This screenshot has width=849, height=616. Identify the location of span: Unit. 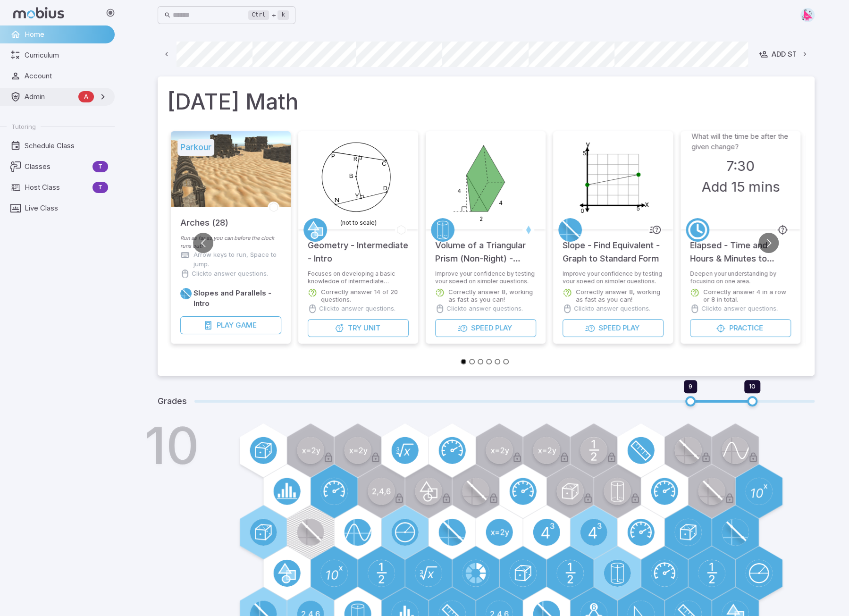
(372, 328).